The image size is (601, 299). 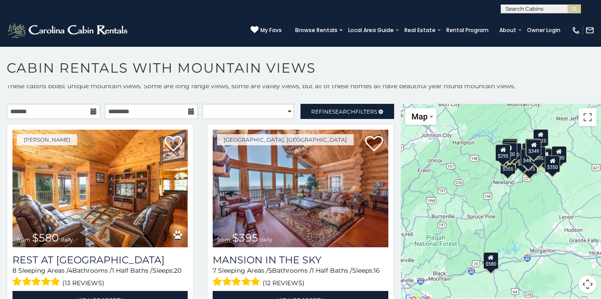 I want to click on div: $650, so click(x=506, y=153).